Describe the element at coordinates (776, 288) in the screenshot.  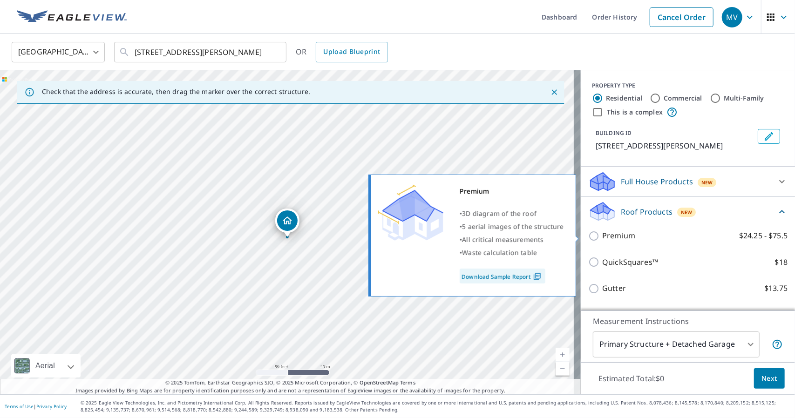
I see `p: $13.75` at that location.